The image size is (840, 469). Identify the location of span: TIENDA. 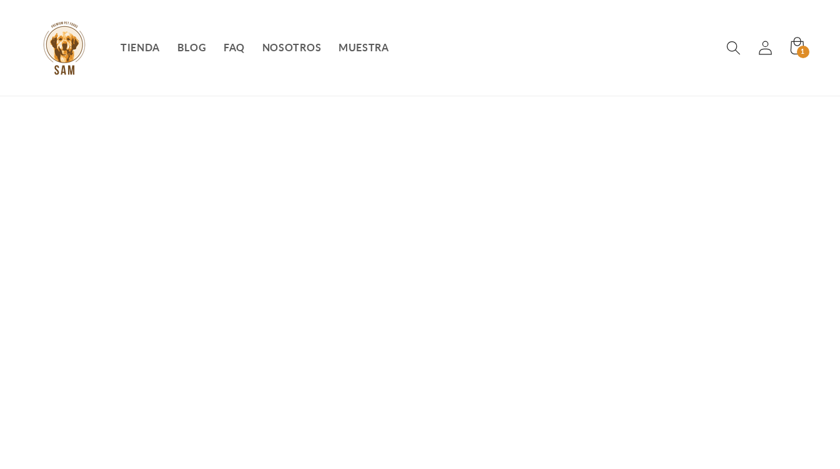
(140, 47).